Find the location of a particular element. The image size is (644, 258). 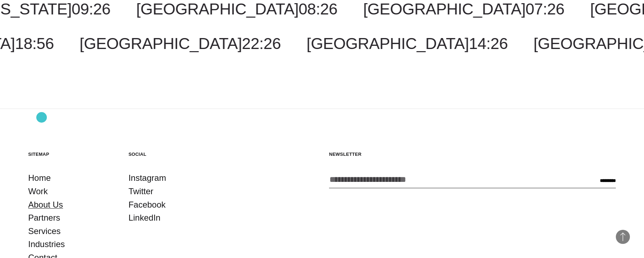

span: 14:26 is located at coordinates (488, 43).